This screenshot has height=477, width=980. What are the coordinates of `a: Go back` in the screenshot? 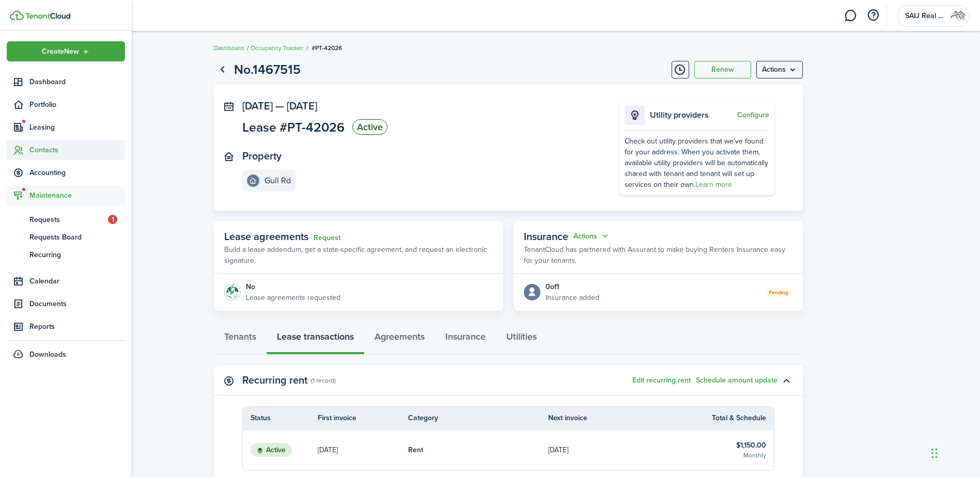 It's located at (223, 70).